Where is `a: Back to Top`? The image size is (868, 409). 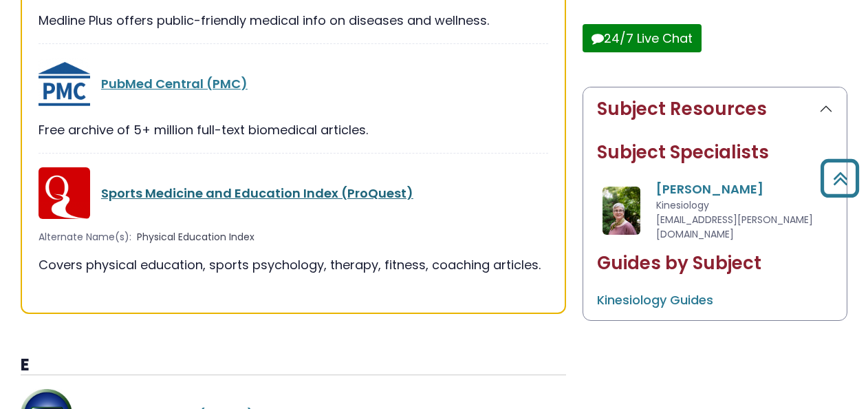
a: Back to Top is located at coordinates (840, 178).